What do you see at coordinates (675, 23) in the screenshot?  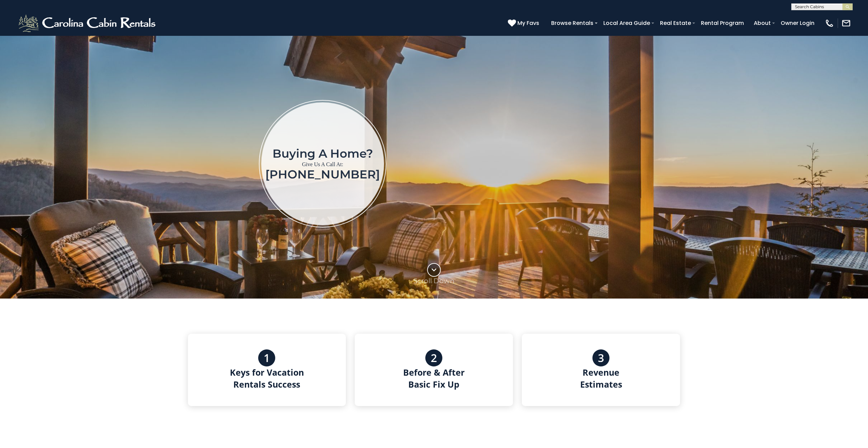 I see `a: Real Estate` at bounding box center [675, 23].